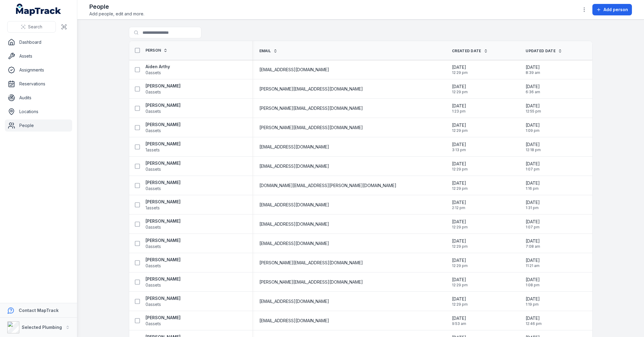 The width and height of the screenshot is (644, 337). I want to click on time: 28/08/2025, 12:18:18 pm, so click(533, 147).